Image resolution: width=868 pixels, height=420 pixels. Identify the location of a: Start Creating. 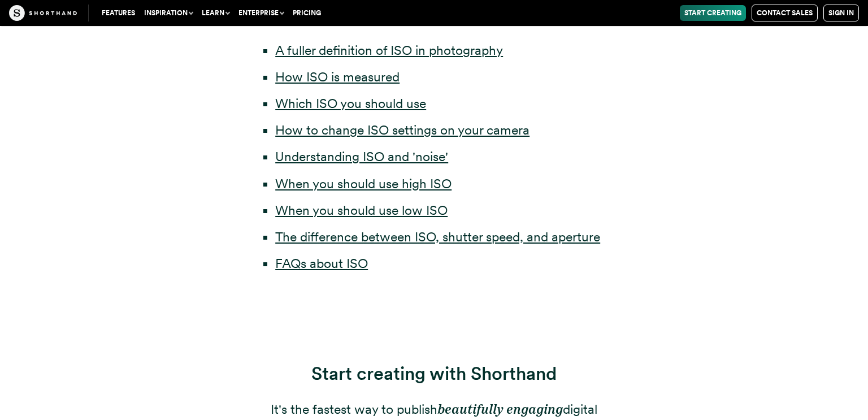
(712, 13).